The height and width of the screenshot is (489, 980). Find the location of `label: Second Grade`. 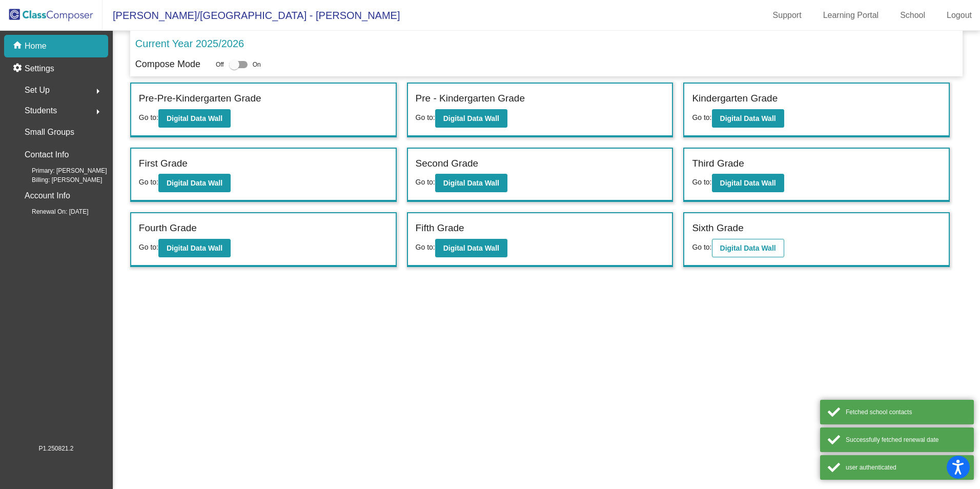

label: Second Grade is located at coordinates (447, 163).